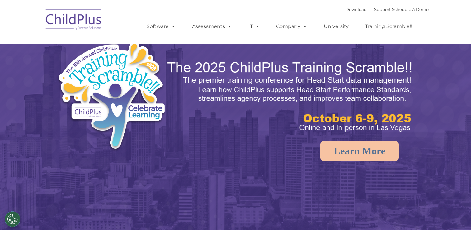 The image size is (471, 230). I want to click on img: ChildPlus by Procare Solutions, so click(74, 21).